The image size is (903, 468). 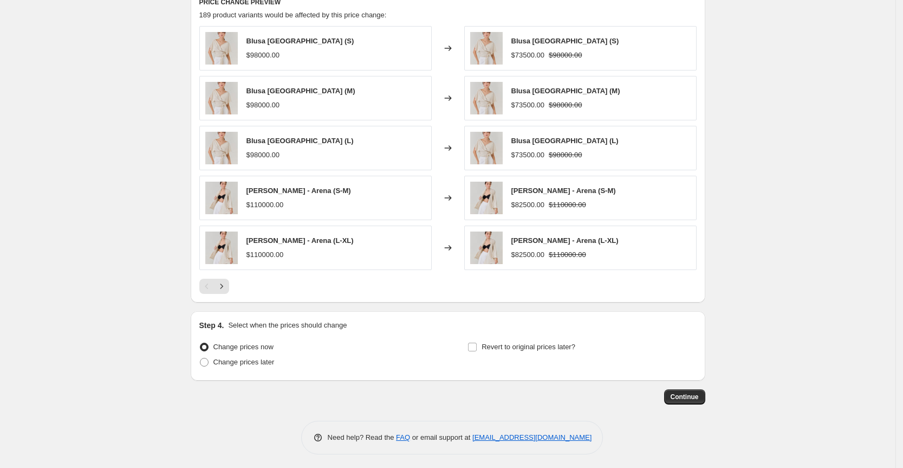 I want to click on span: Change prices later, so click(x=244, y=361).